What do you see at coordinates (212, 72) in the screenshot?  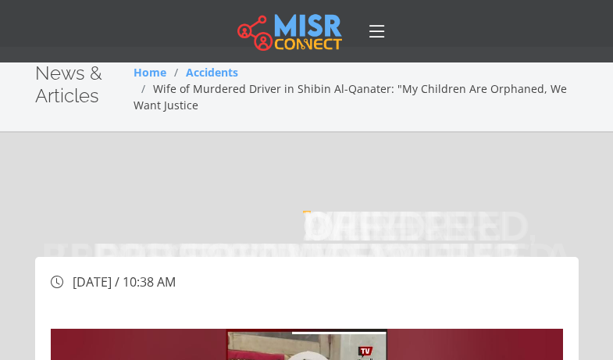 I see `a: Accidents` at bounding box center [212, 72].